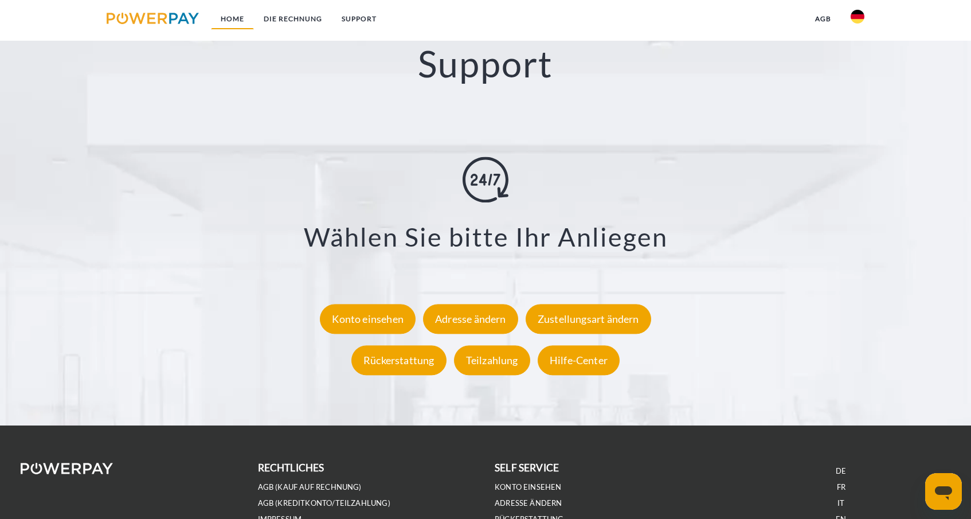  What do you see at coordinates (309, 486) in the screenshot?
I see `a: AGB (Kauf auf Rechnung)` at bounding box center [309, 486].